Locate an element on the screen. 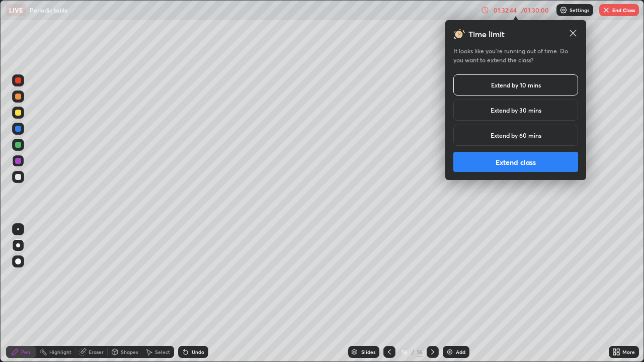  div: Undo is located at coordinates (198, 352).